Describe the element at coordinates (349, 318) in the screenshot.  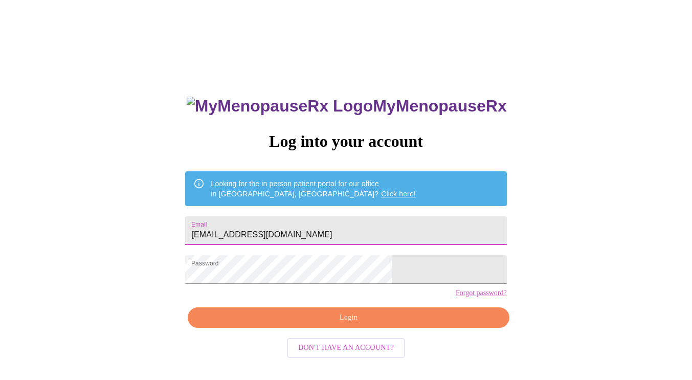
I see `button: Login` at that location.